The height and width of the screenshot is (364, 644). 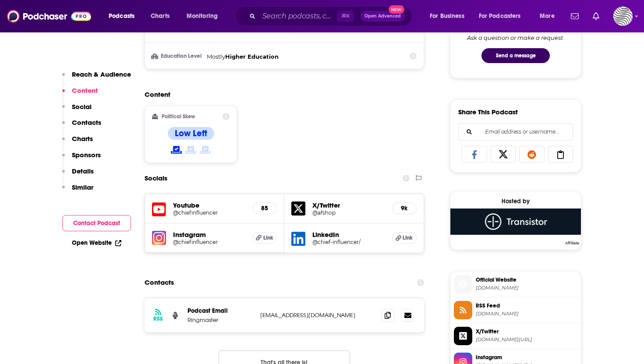 What do you see at coordinates (383, 16) in the screenshot?
I see `span: Open Advanced` at bounding box center [383, 16].